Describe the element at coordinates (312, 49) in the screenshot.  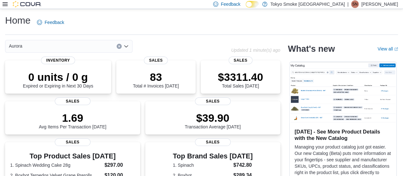
I see `h2: What's new` at that location.